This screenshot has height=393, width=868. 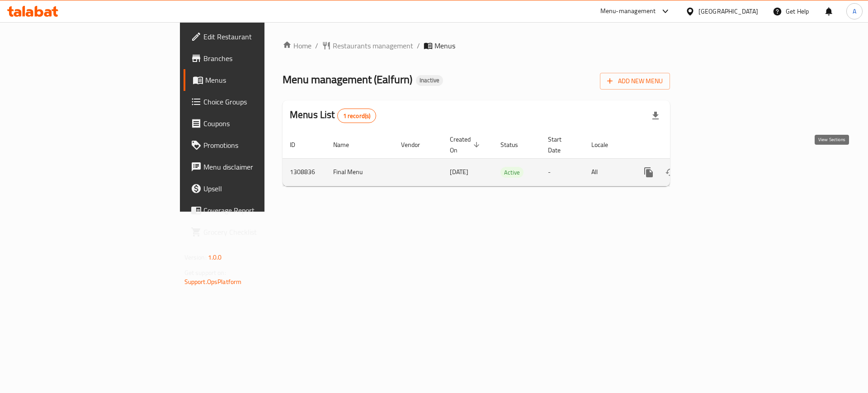 What do you see at coordinates (299, 145) in the screenshot?
I see `span: ID` at bounding box center [299, 145].